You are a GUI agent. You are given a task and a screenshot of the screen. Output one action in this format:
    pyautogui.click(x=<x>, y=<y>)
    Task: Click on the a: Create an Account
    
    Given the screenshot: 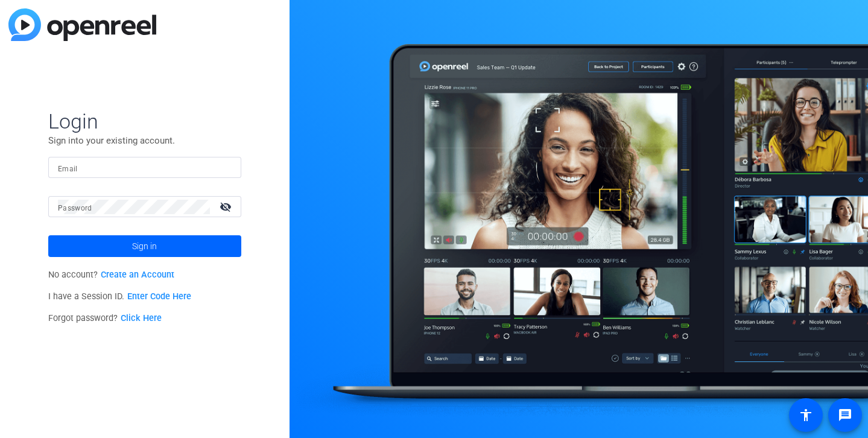 What is the action you would take?
    pyautogui.click(x=138, y=274)
    